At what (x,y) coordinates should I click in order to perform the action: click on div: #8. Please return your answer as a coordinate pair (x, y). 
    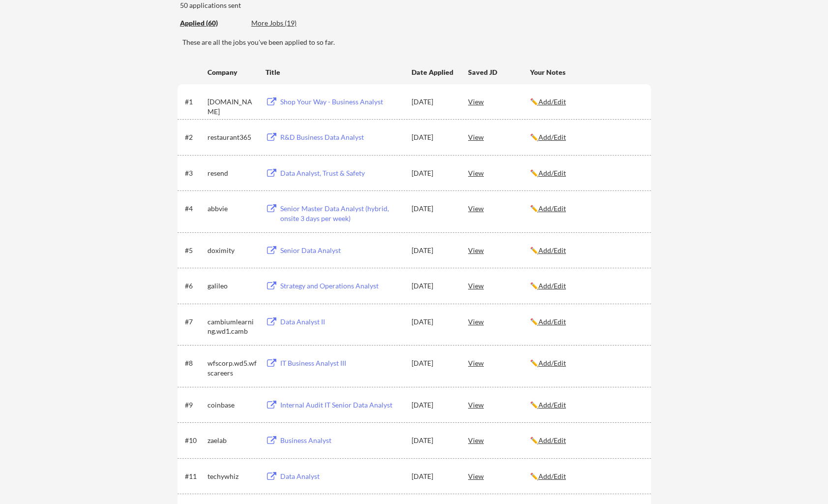
    Looking at the image, I should click on (194, 363).